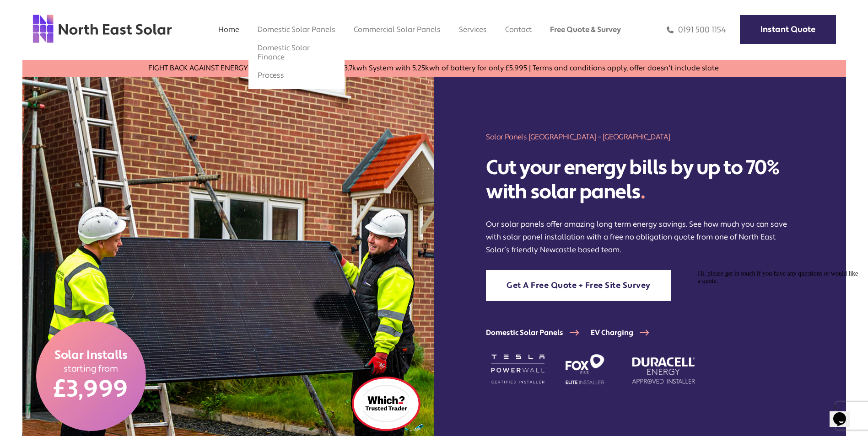 This screenshot has height=436, width=868. I want to click on a: Domestic Solar Finance, so click(284, 52).